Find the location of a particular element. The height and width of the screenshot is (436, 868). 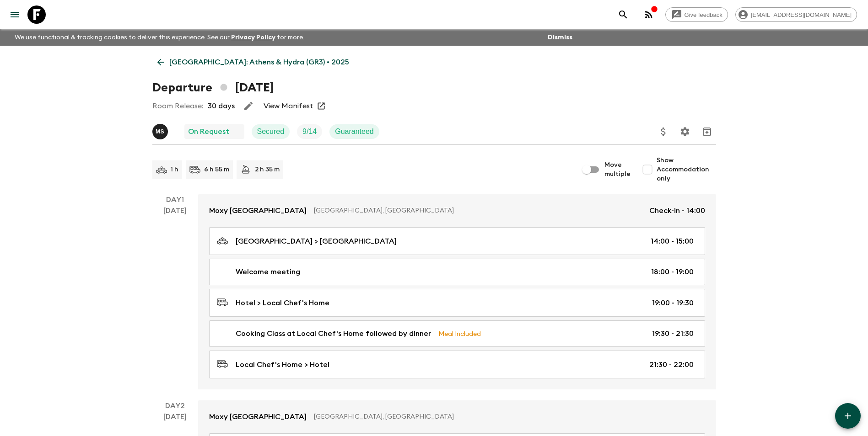

p: Secured is located at coordinates (271, 131).